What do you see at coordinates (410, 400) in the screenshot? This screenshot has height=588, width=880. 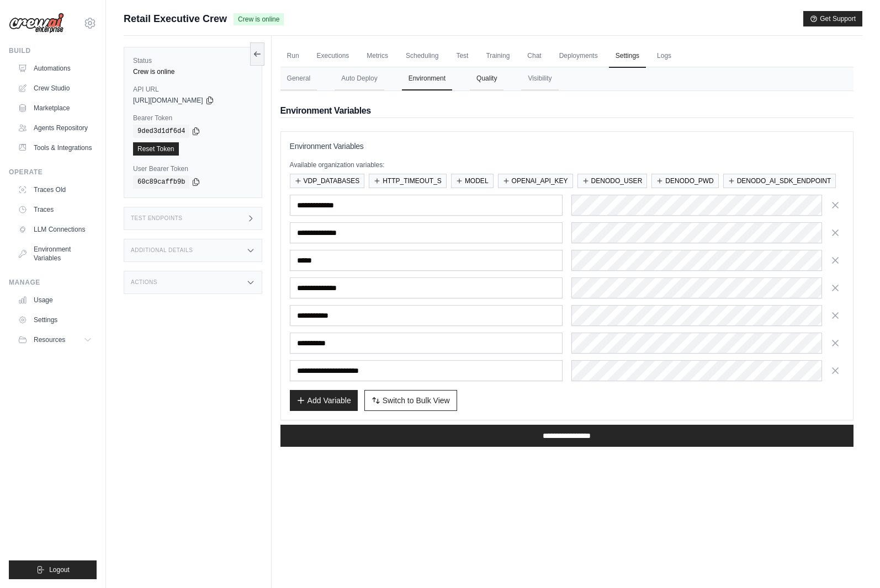 I see `button: Switch to Bulk View` at bounding box center [410, 400].